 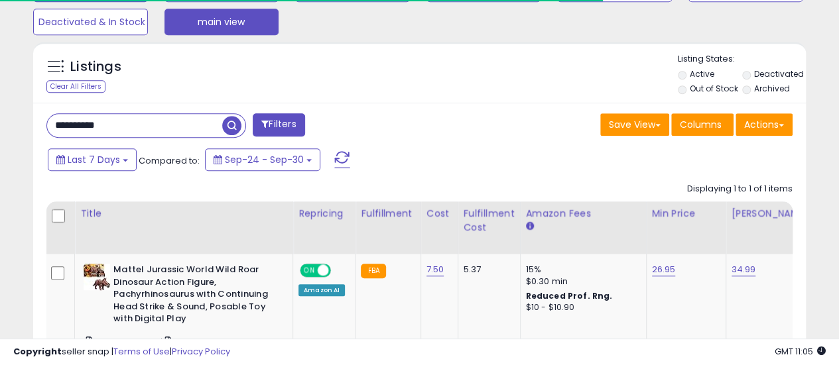 I want to click on div: Repricing, so click(x=324, y=213).